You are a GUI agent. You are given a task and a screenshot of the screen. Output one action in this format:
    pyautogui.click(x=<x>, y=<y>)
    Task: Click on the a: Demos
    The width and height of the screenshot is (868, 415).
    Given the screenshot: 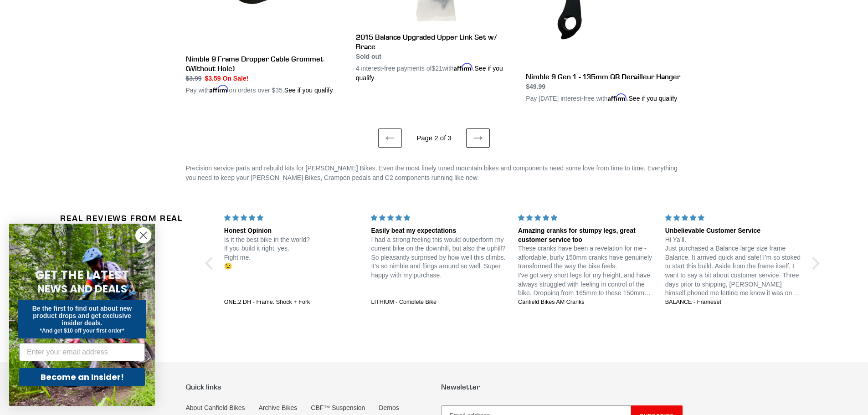 What is the action you would take?
    pyautogui.click(x=389, y=408)
    